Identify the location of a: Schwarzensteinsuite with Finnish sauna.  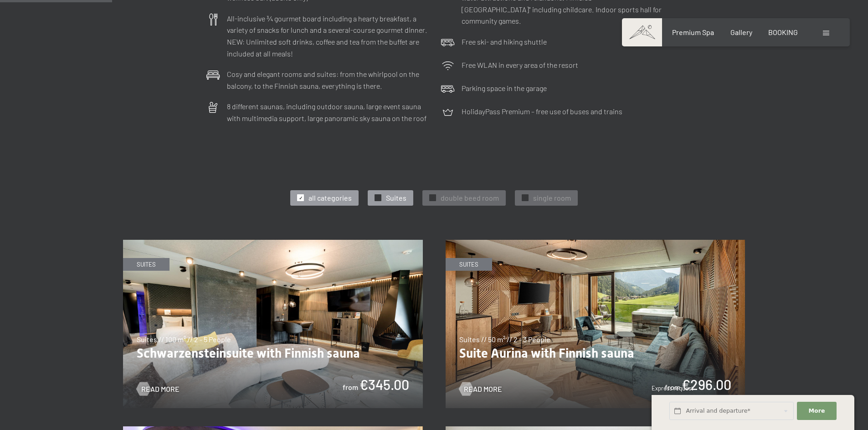
(273, 243).